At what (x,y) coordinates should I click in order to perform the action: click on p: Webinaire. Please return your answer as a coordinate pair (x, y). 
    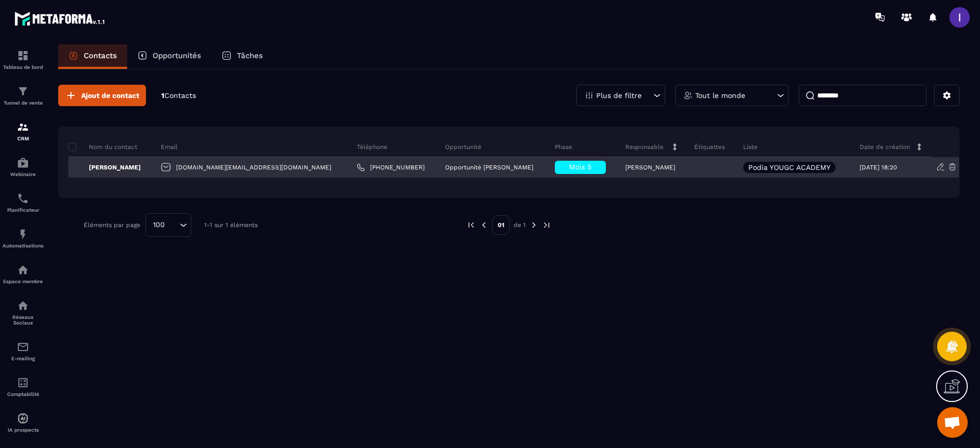
    Looking at the image, I should click on (23, 174).